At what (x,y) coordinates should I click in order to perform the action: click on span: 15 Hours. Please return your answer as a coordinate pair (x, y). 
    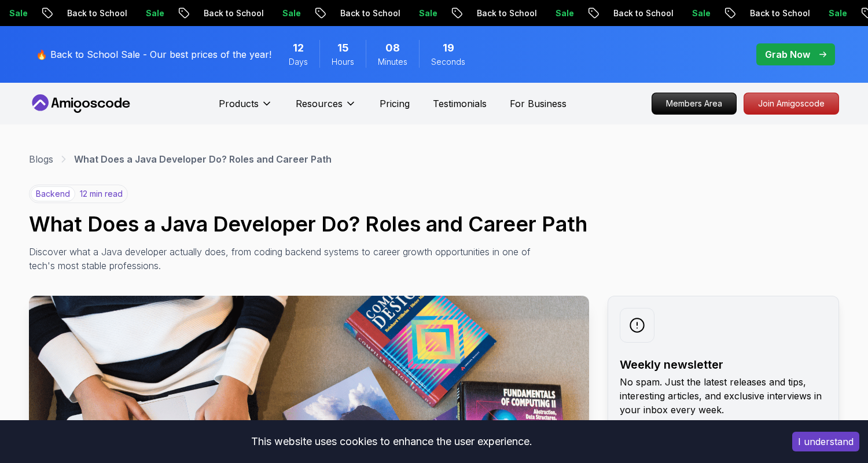
    Looking at the image, I should click on (343, 48).